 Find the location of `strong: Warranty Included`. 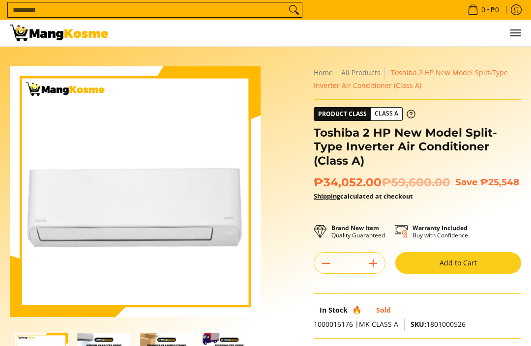

strong: Warranty Included is located at coordinates (440, 228).